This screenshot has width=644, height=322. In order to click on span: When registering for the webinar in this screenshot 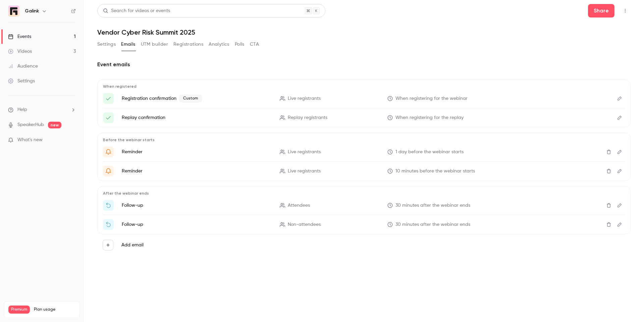, I will do `click(431, 99)`.